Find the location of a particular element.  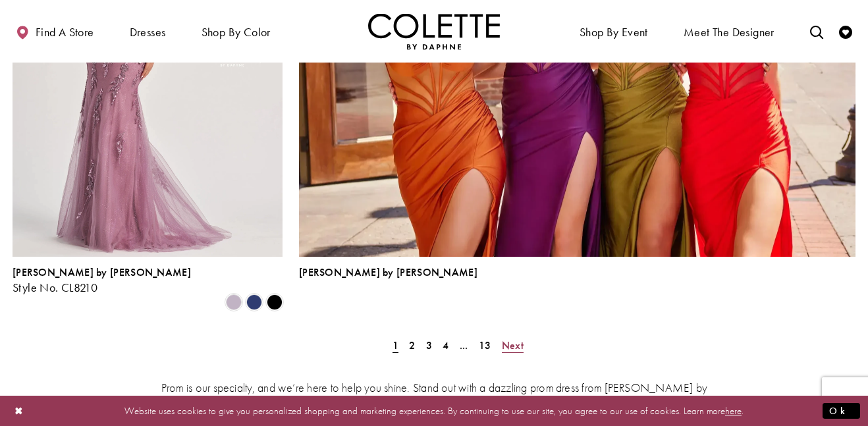

i: Heather is located at coordinates (233, 302).